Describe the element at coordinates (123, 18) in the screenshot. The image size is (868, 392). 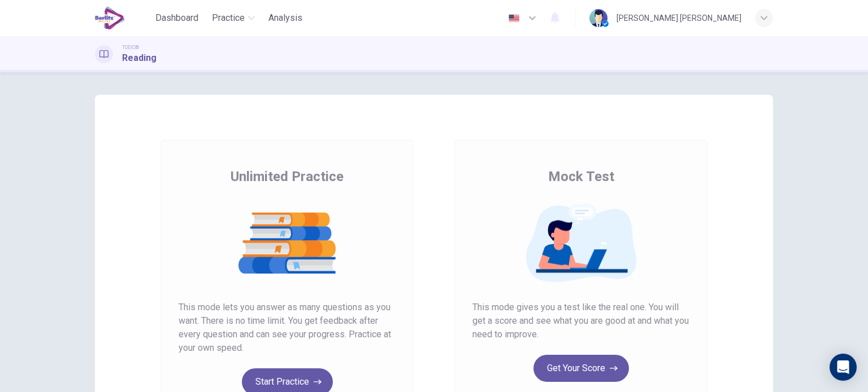
I see `a: EduSynch logo` at that location.